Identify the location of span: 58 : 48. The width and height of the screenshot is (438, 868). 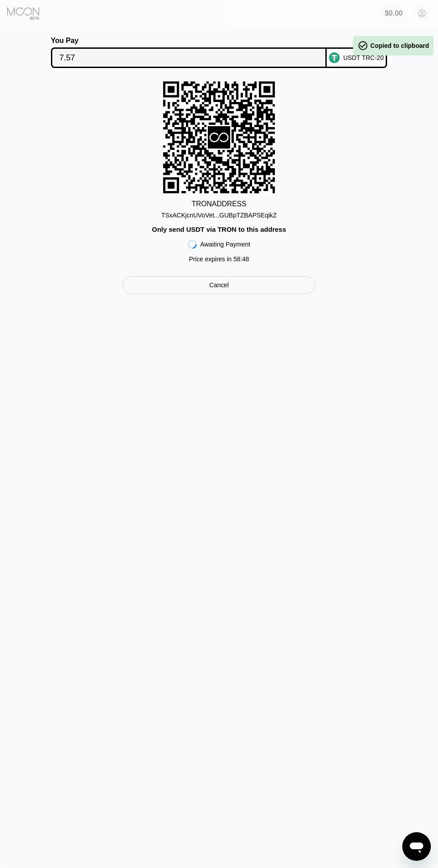
(241, 259).